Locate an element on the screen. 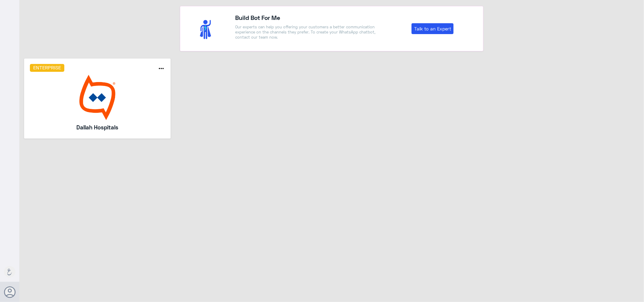 Image resolution: width=644 pixels, height=302 pixels. i: more_horiz is located at coordinates (161, 69).